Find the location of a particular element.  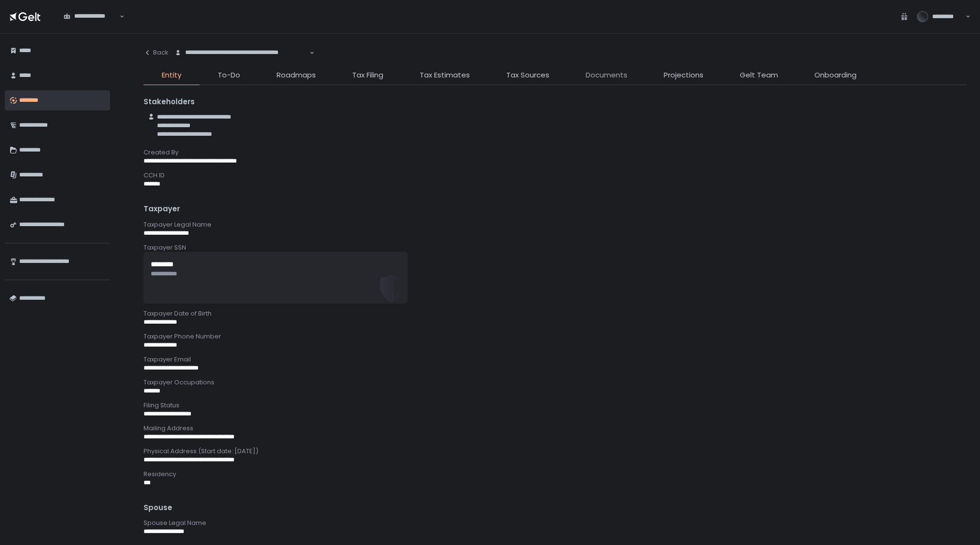

span: Documents is located at coordinates (607, 75).